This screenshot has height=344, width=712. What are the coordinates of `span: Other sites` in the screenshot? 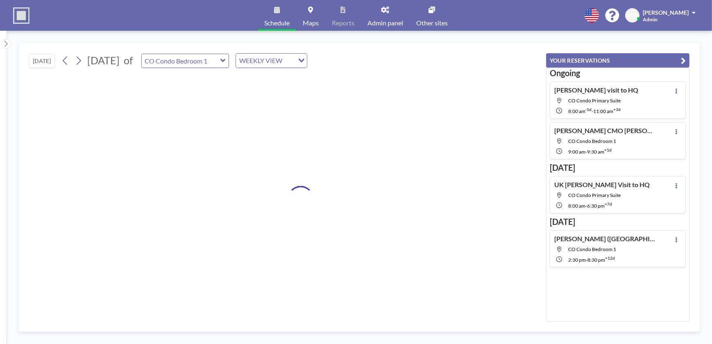 It's located at (432, 23).